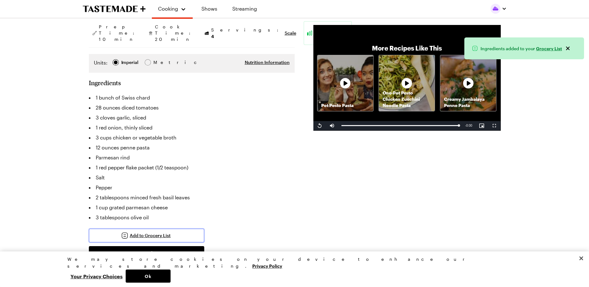 The height and width of the screenshot is (287, 589). I want to click on span: 0:00, so click(469, 125).